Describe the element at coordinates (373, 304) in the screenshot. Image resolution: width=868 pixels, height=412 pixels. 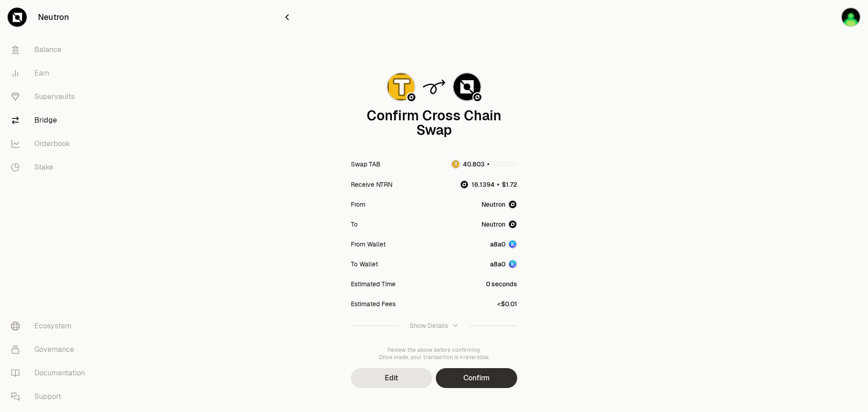
I see `div: Estimated Fees` at that location.